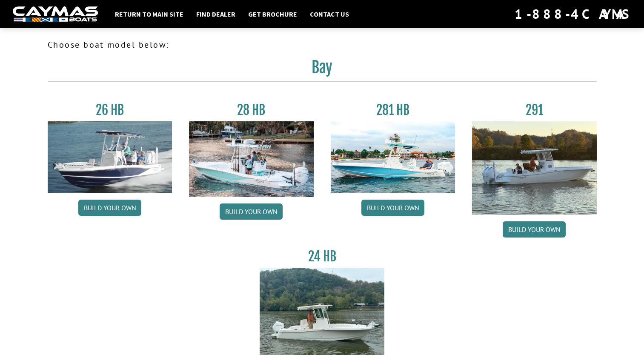 The image size is (644, 355). I want to click on img: 28-hb-twin.jpg, so click(393, 157).